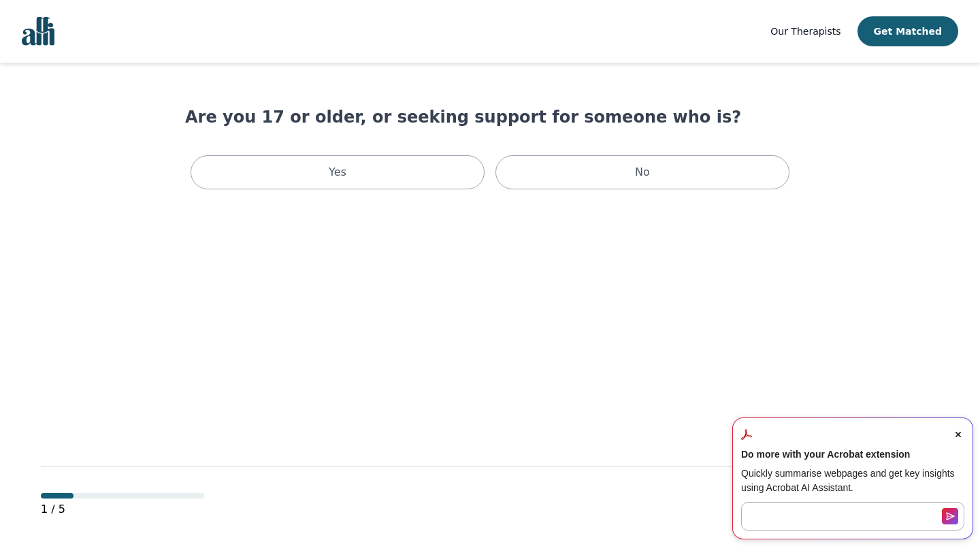 Image resolution: width=980 pixels, height=553 pixels. I want to click on h1: Are you 17 or older, or seeking support for someone who is?, so click(490, 117).